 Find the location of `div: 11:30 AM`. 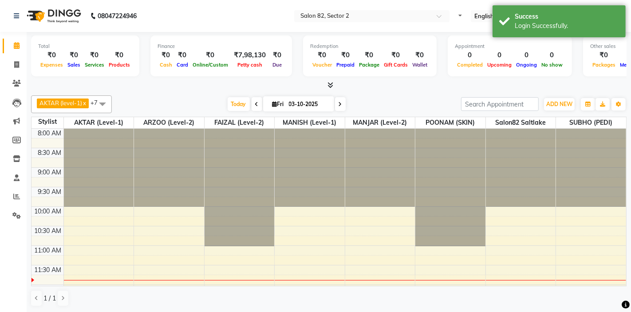

div: 11:30 AM is located at coordinates (48, 270).